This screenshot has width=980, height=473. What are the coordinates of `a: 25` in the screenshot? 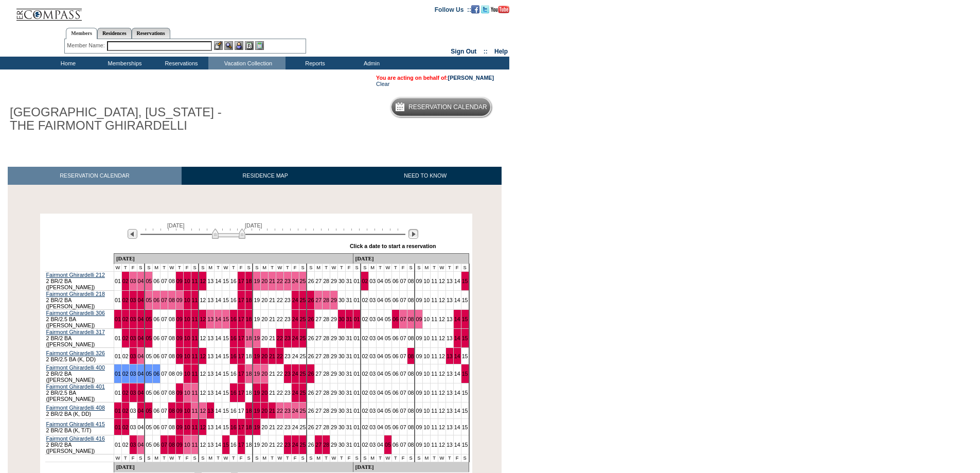 It's located at (303, 319).